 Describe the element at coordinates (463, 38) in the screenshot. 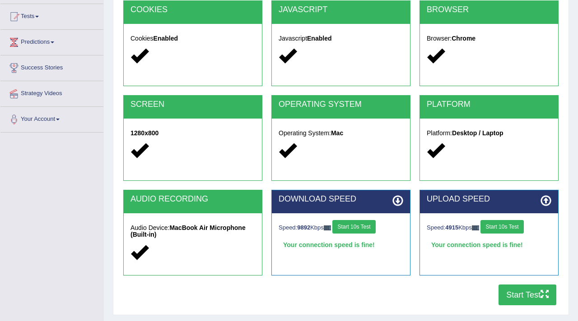

I see `strong: Chrome` at that location.